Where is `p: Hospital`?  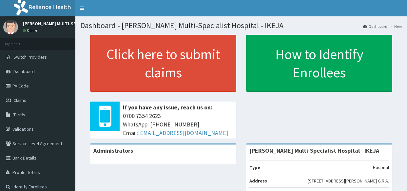 p: Hospital is located at coordinates (380, 167).